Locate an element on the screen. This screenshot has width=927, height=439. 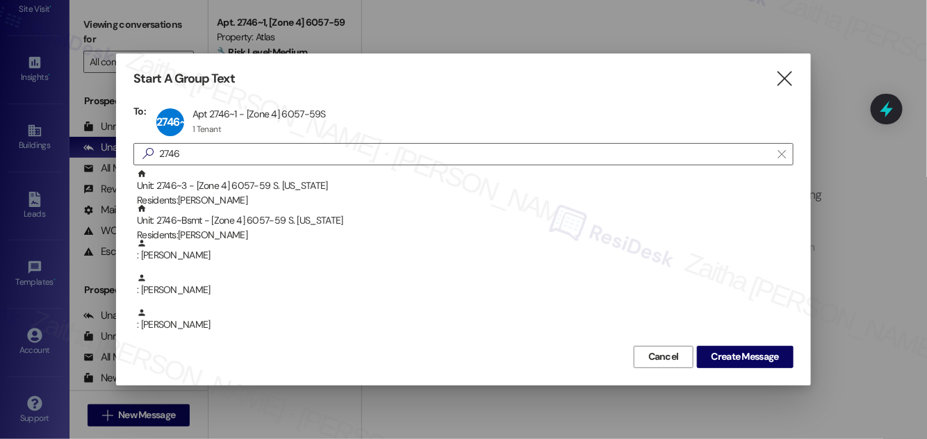
input: Search for any contact or apartment is located at coordinates (465, 154).